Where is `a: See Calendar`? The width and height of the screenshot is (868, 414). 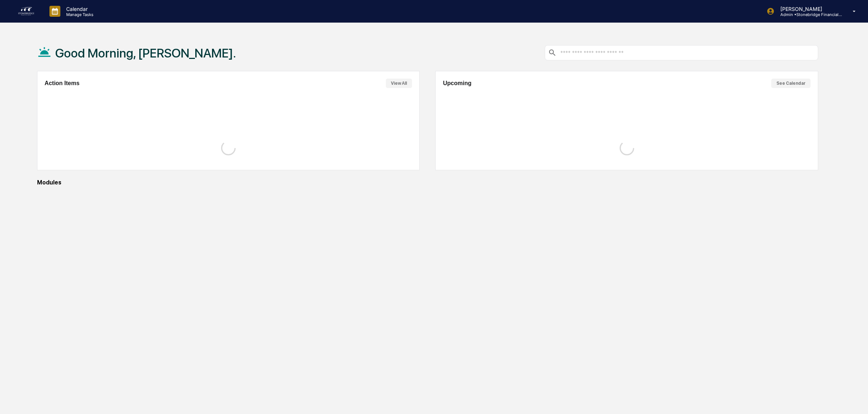
a: See Calendar is located at coordinates (791, 83).